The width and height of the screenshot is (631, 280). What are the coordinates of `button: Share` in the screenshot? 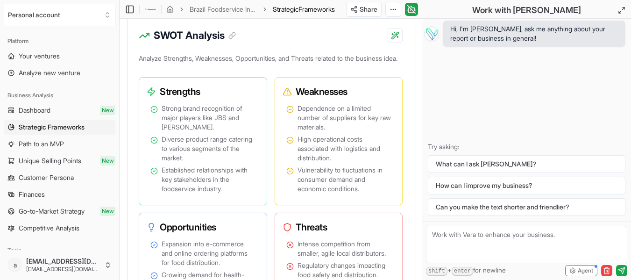 It's located at (364, 9).